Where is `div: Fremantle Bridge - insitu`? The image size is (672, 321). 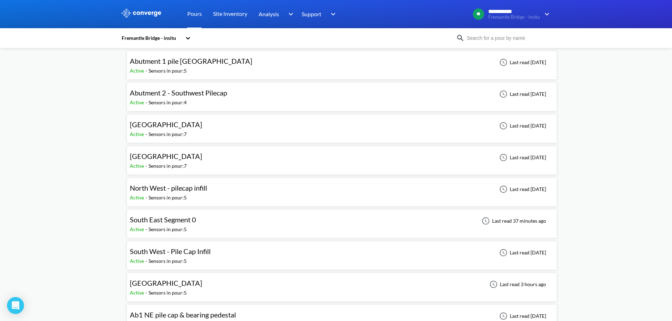
div: Fremantle Bridge - insitu is located at coordinates (151, 38).